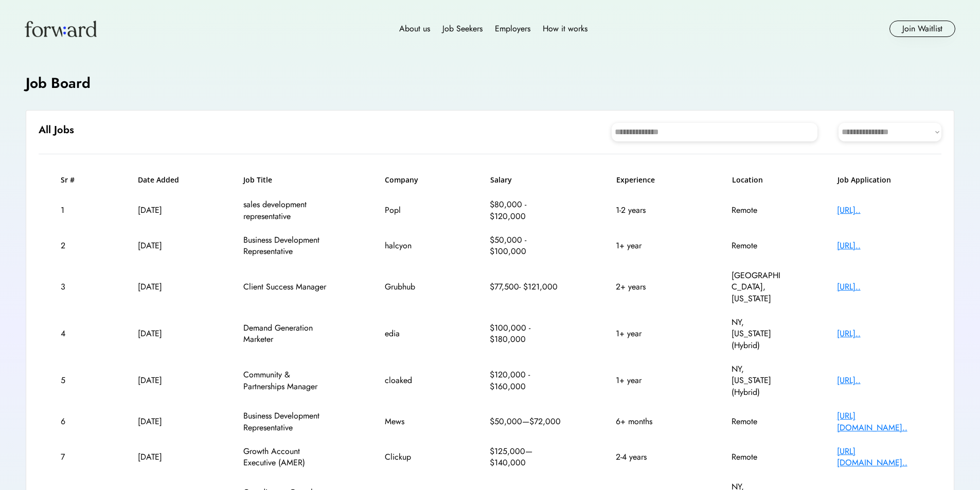 This screenshot has width=980, height=490. Describe the element at coordinates (410, 246) in the screenshot. I see `div: halcyon` at that location.